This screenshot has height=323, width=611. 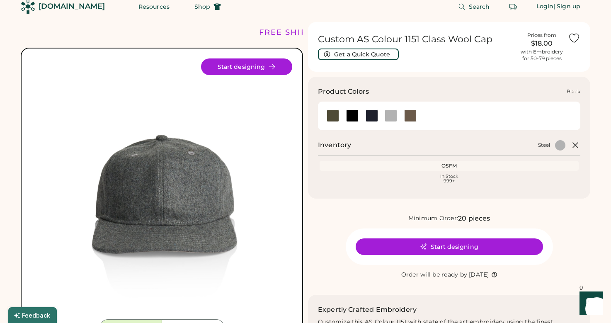 What do you see at coordinates (542, 55) in the screenshot?
I see `div: with Embroidery for 50-79 pieces` at bounding box center [542, 55].